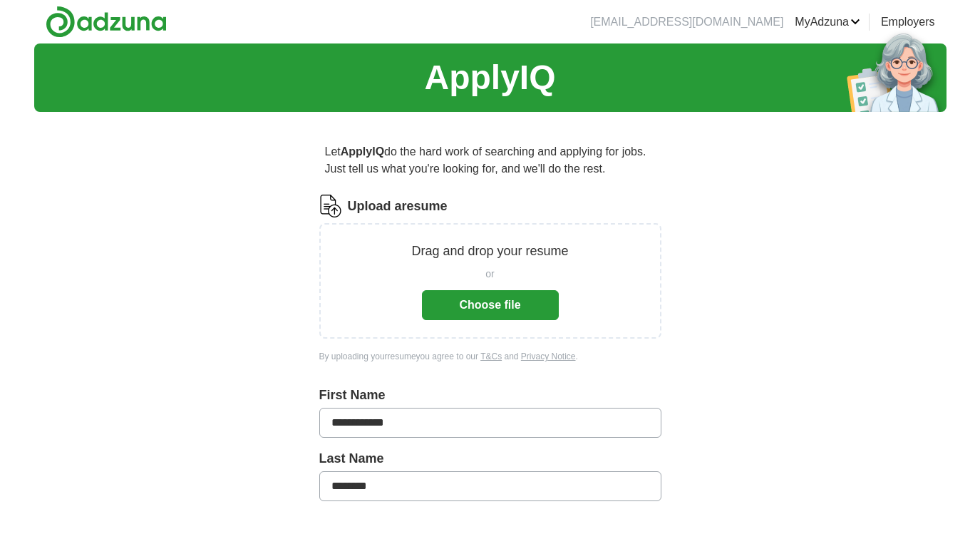 Image resolution: width=980 pixels, height=534 pixels. What do you see at coordinates (490, 274) in the screenshot?
I see `span: or` at bounding box center [490, 274].